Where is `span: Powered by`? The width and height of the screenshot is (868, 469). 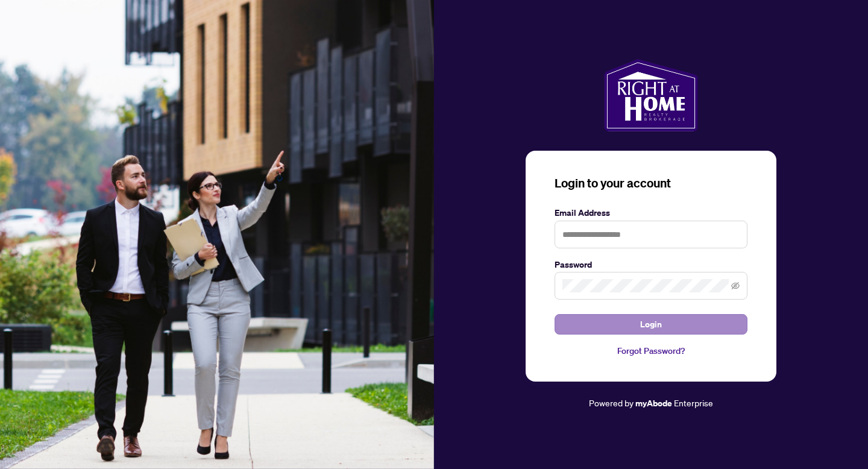 span: Powered by is located at coordinates (611, 403).